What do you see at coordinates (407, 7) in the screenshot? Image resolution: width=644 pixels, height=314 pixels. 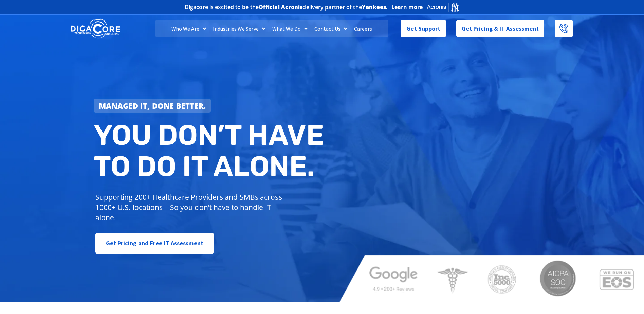 I see `span: Learn more` at bounding box center [407, 7].